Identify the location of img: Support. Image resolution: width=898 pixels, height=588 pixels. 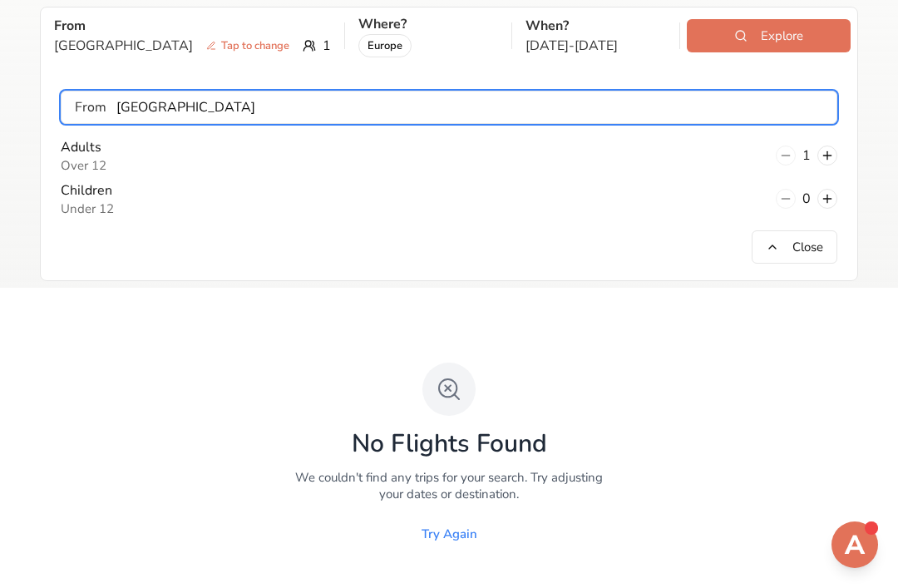
(854, 544).